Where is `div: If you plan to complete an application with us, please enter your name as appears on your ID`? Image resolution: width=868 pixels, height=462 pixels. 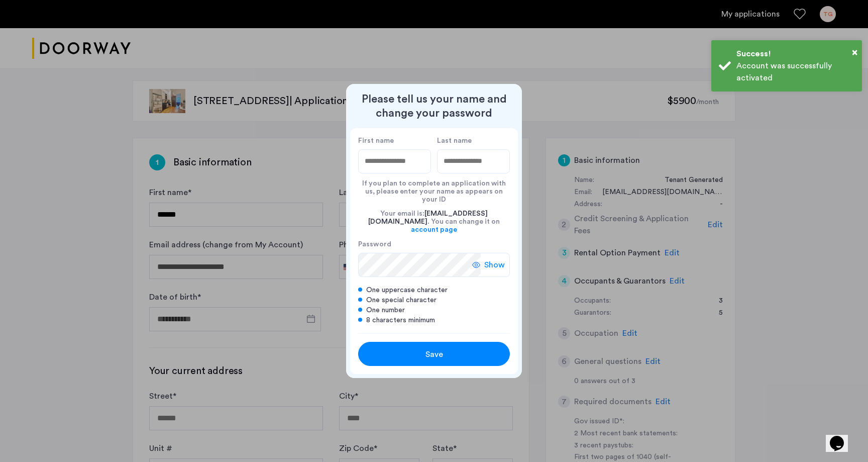 div: If you plan to complete an application with us, please enter your name as appears on your ID is located at coordinates (434, 188).